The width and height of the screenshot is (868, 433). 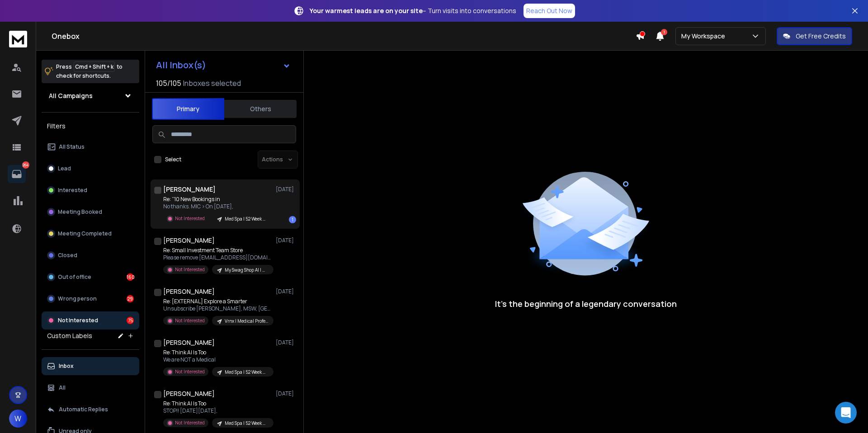 What do you see at coordinates (72, 191) in the screenshot?
I see `p: Interested` at bounding box center [72, 191].